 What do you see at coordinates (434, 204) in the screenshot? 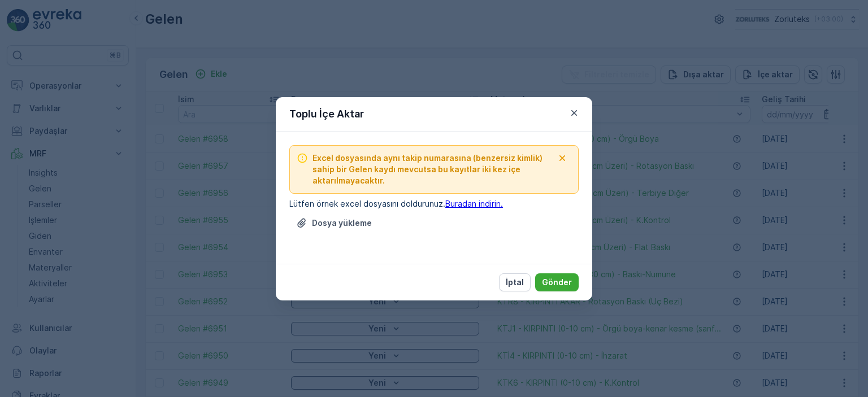
I see `p: Lütfen örnek excel dosyasını doldurunuz.` at bounding box center [434, 204].